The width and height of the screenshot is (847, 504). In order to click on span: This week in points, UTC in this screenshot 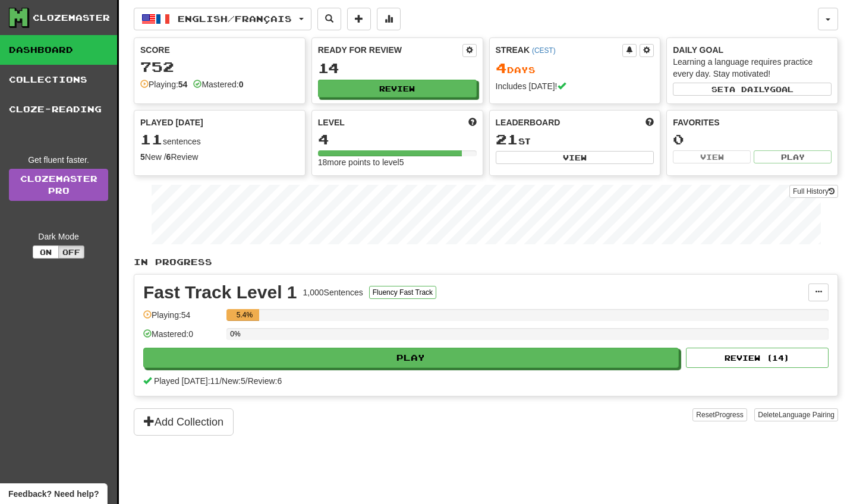, I will do `click(650, 122)`.